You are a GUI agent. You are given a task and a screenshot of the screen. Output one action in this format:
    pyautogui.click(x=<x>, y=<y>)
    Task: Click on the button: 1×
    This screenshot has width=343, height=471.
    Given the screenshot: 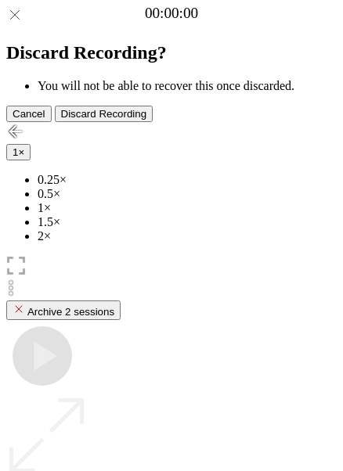 What is the action you would take?
    pyautogui.click(x=18, y=152)
    